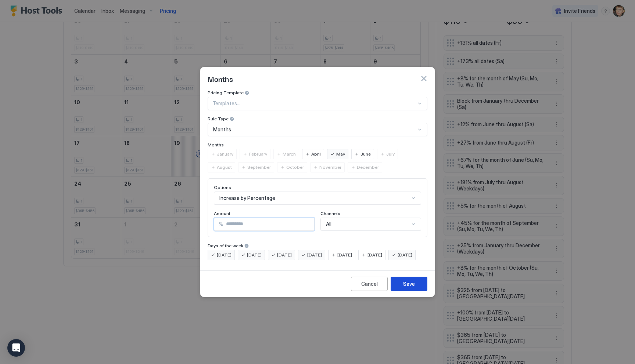 The height and width of the screenshot is (364, 635). Describe the element at coordinates (289, 154) in the screenshot. I see `span: March` at that location.